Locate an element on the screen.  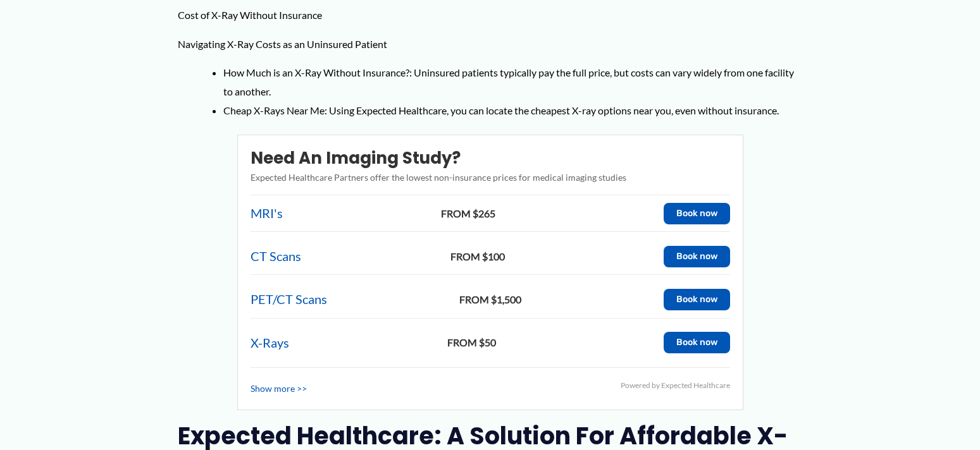
p: Navigating X-Ray Costs as an Uninsured Patient is located at coordinates (490, 44).